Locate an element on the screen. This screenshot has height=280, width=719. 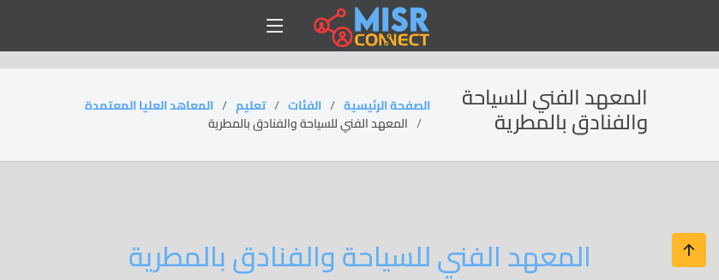
li: المعهد الفني للسياحة والفنادق بالمطرية is located at coordinates (319, 123).